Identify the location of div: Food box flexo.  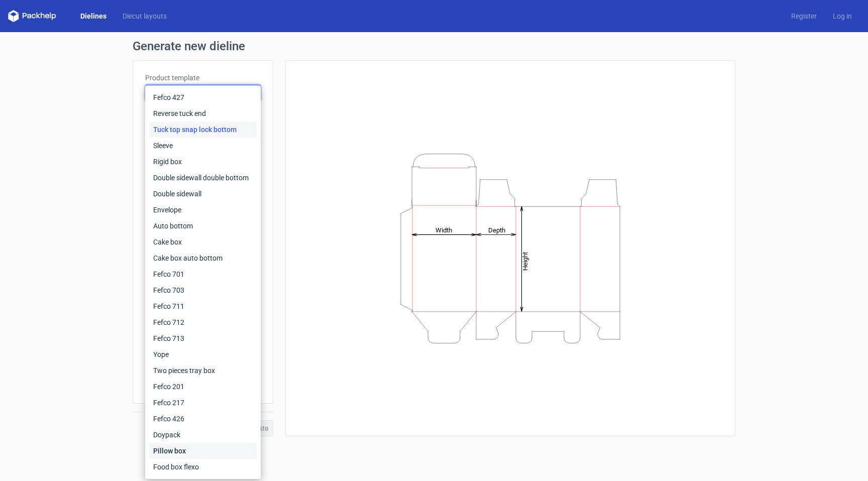
(203, 467).